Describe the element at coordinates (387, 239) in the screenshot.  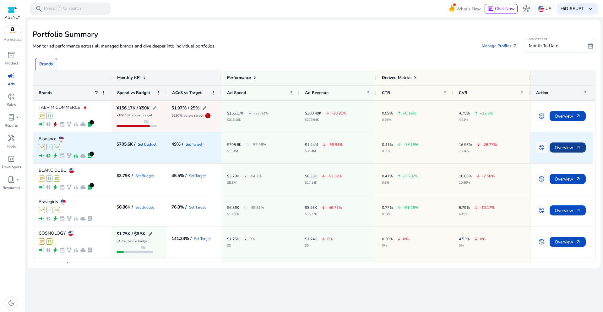
I see `p: 0.28%` at that location.